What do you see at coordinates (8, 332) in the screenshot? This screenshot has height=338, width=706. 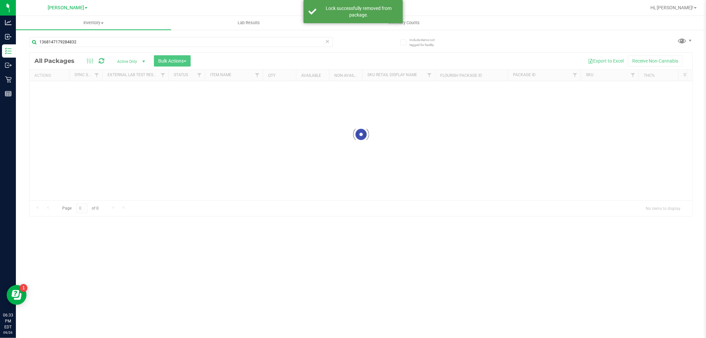 I see `p: 09/26` at bounding box center [8, 332].